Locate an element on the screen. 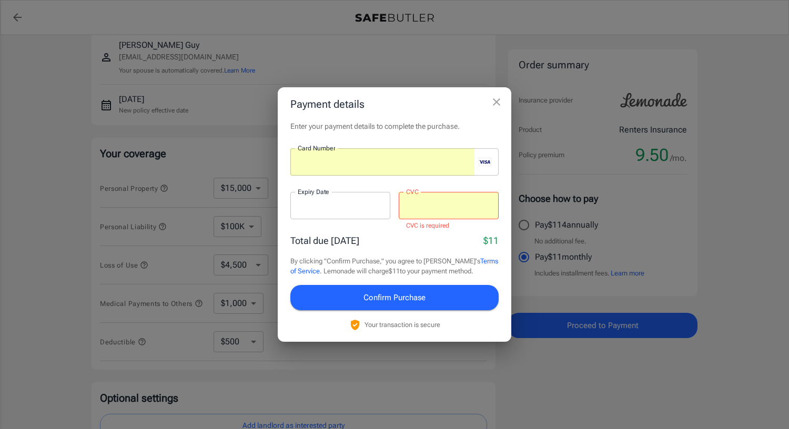  span: Confirm Purchase is located at coordinates (395, 298).